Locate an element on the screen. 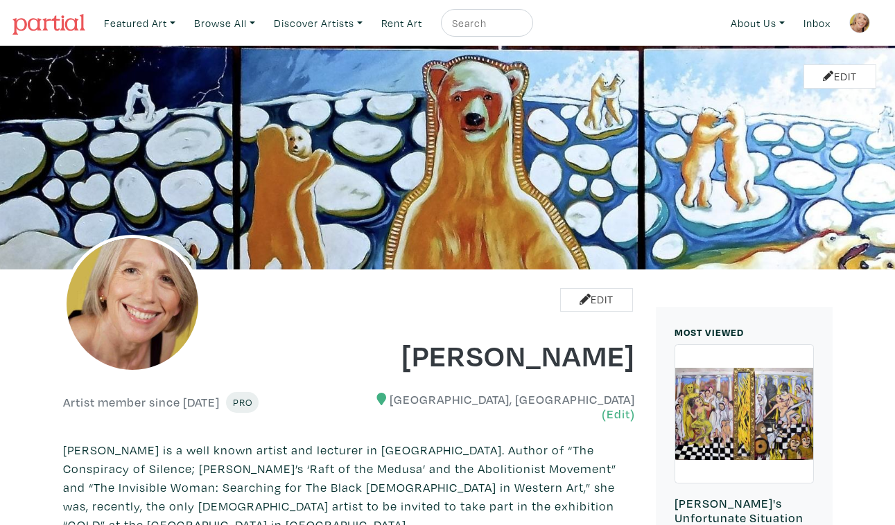 The width and height of the screenshot is (895, 525). span: Pro is located at coordinates (242, 402).